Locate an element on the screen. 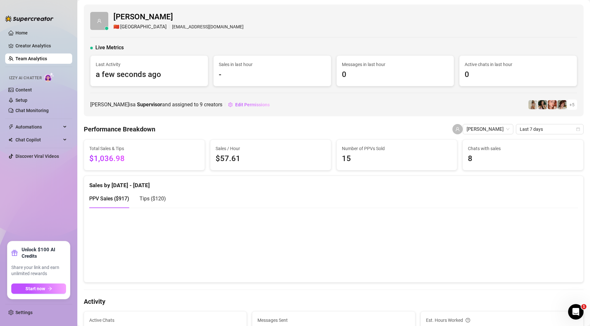 The width and height of the screenshot is (590, 326). span: Chats with sales is located at coordinates (523, 149).